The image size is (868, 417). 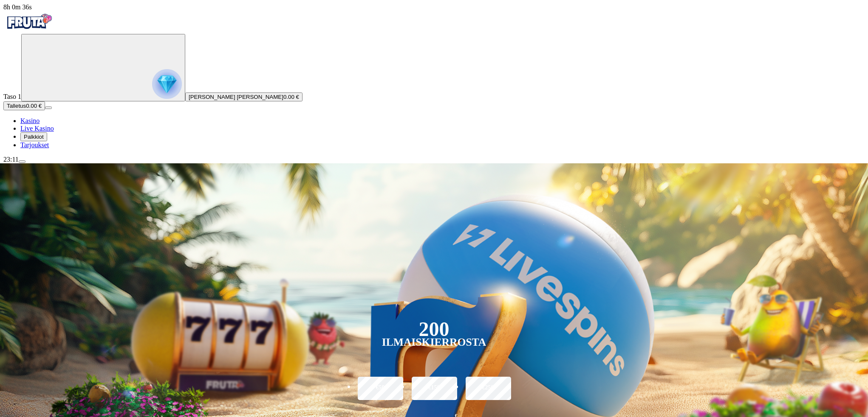 What do you see at coordinates (434, 342) in the screenshot?
I see `div: Ilmaiskierrosta` at bounding box center [434, 342].